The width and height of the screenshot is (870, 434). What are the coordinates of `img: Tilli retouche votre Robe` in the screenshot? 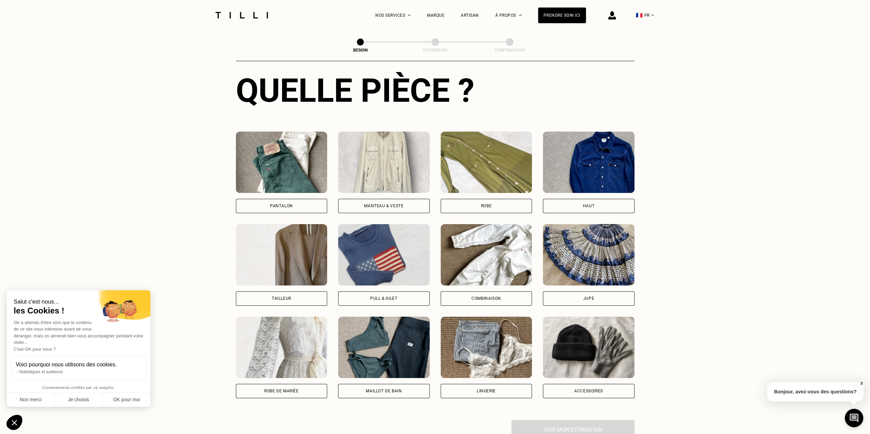 It's located at (486, 162).